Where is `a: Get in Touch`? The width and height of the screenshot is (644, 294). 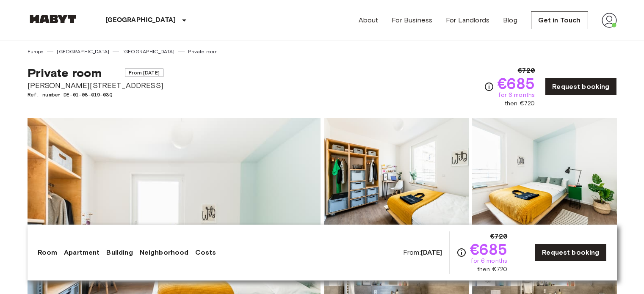 a: Get in Touch is located at coordinates (559, 21).